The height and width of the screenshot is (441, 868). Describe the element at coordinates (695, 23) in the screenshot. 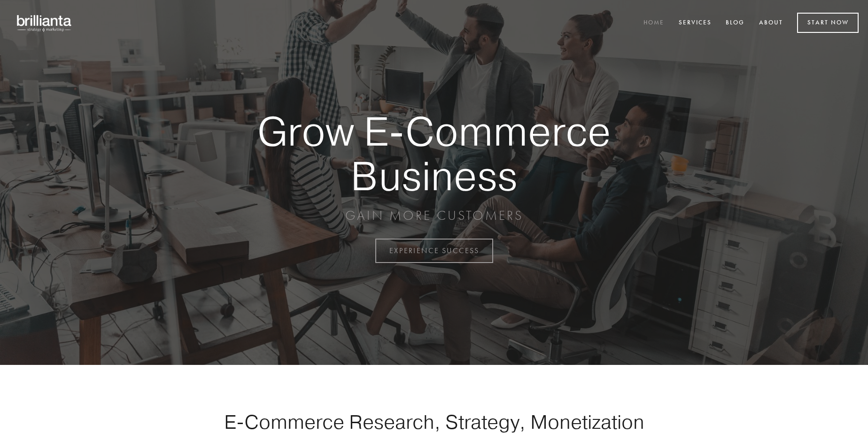

I see `a: Services` at that location.